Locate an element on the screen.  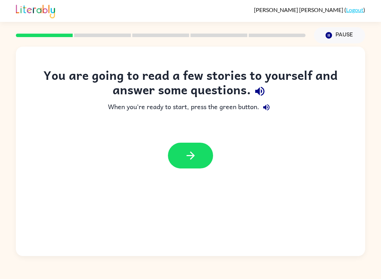
img: Literably is located at coordinates (35, 11).